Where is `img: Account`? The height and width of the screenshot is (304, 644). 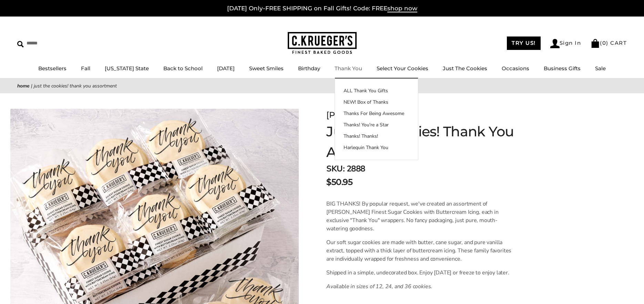 img: Account is located at coordinates (555, 43).